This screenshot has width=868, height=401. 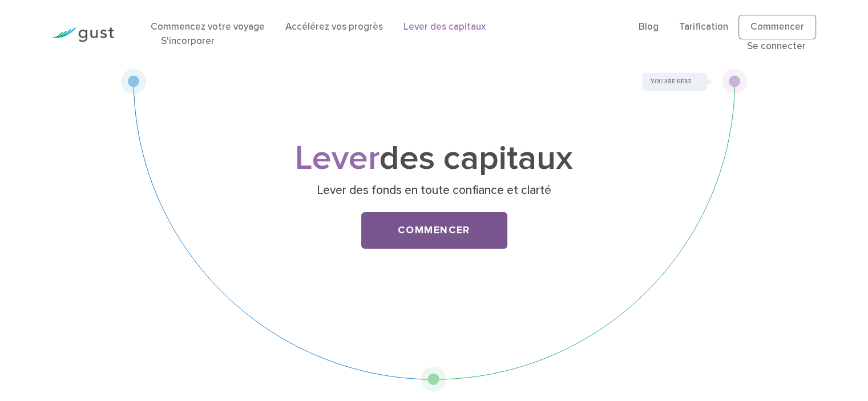 I want to click on a: Commencez votre voyage, so click(x=208, y=27).